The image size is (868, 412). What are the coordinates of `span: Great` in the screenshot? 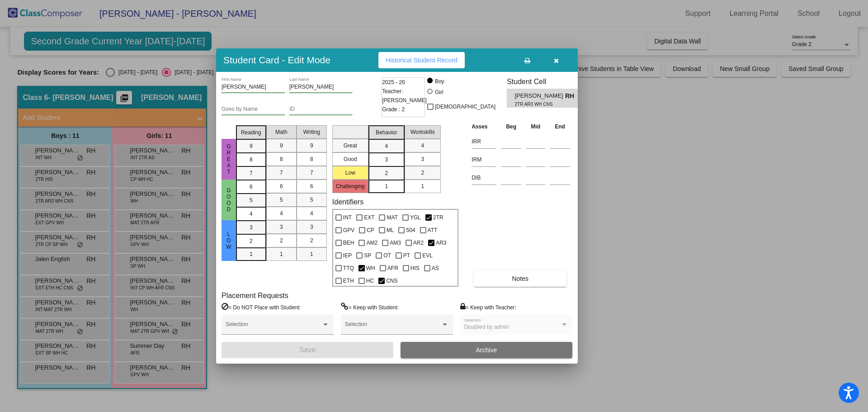 It's located at (228, 159).